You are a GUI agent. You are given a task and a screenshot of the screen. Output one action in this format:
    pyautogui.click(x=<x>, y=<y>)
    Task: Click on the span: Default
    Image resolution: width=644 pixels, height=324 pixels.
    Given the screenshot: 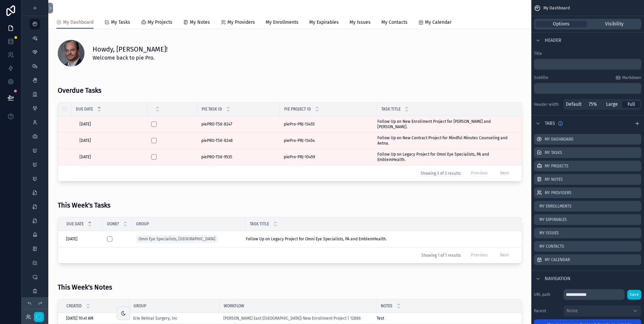 What is the action you would take?
    pyautogui.click(x=574, y=105)
    